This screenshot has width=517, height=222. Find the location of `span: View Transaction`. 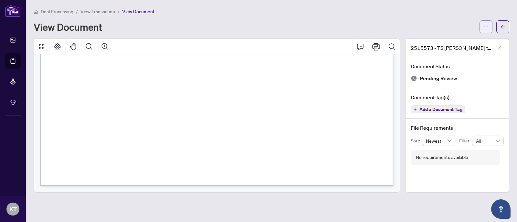

span: View Transaction is located at coordinates (98, 12).